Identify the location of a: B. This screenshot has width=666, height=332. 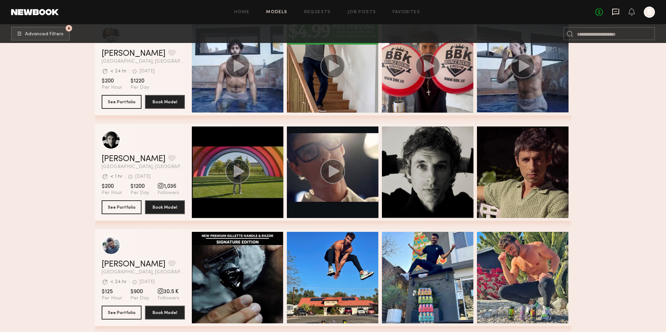
(649, 12).